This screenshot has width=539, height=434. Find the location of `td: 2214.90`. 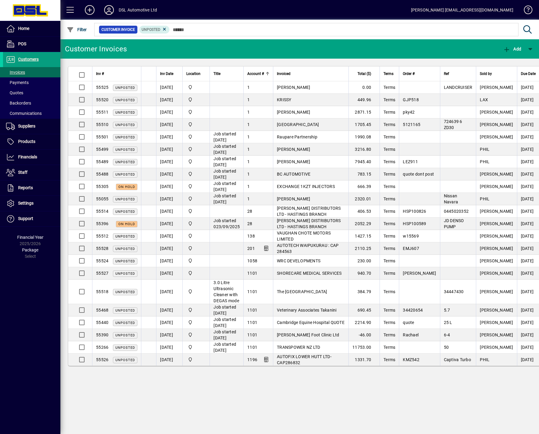

td: 2214.90 is located at coordinates (364, 322).